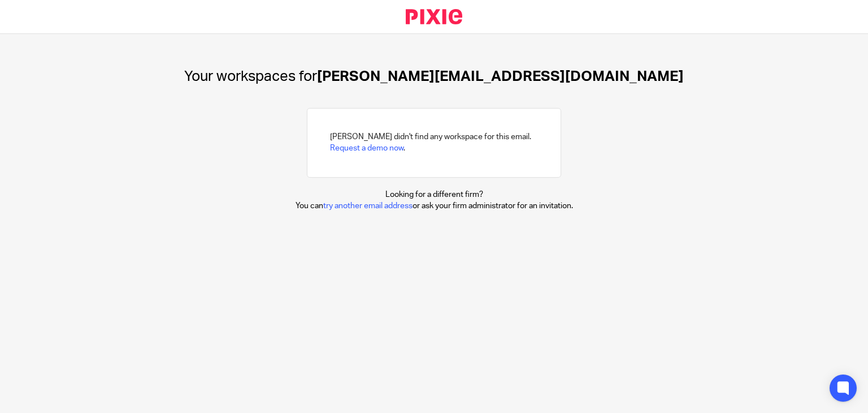  What do you see at coordinates (368, 206) in the screenshot?
I see `a: try another email address` at bounding box center [368, 206].